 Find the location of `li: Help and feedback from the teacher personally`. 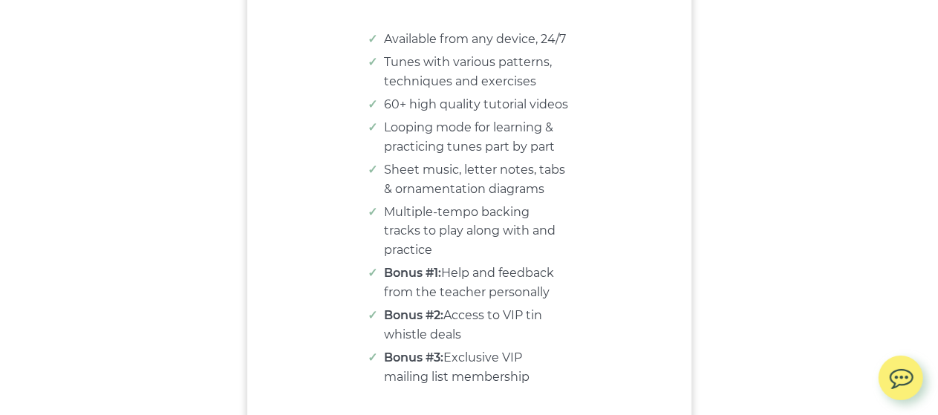

li: Help and feedback from the teacher personally is located at coordinates (477, 284).